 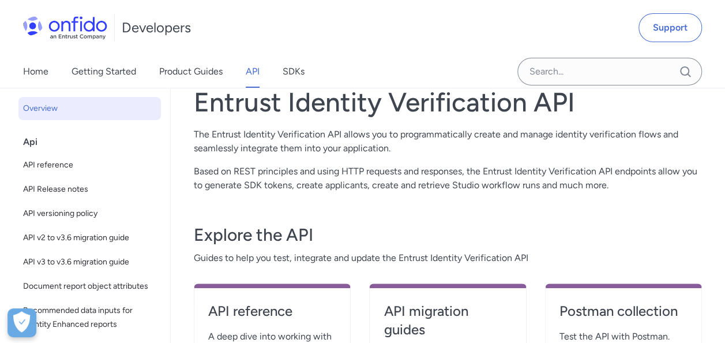 What do you see at coordinates (156, 28) in the screenshot?
I see `h1: Developers` at bounding box center [156, 28].